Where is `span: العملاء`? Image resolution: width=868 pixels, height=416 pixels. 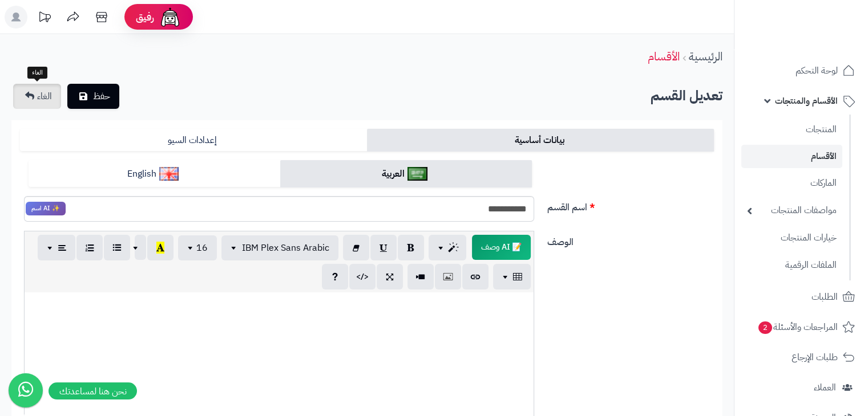
span: العملاء is located at coordinates (824, 388).